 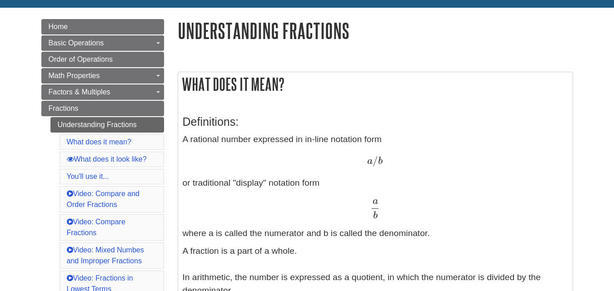 What do you see at coordinates (96, 227) in the screenshot?
I see `a: Video: Compare Fractions` at bounding box center [96, 227].